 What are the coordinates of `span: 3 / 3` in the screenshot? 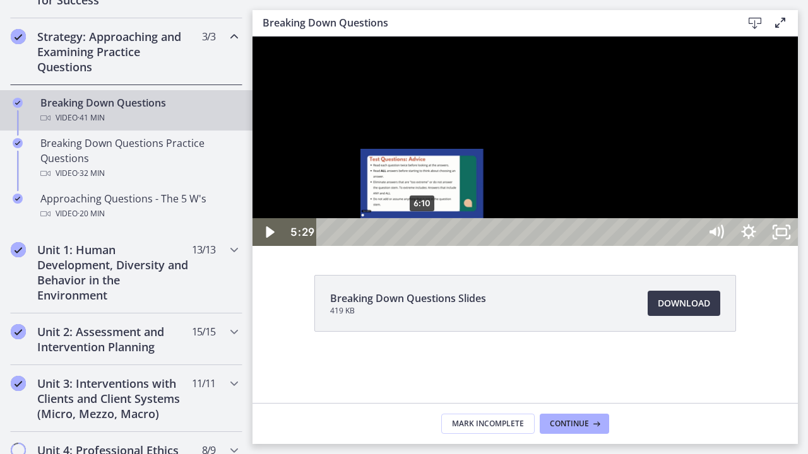 It's located at (208, 37).